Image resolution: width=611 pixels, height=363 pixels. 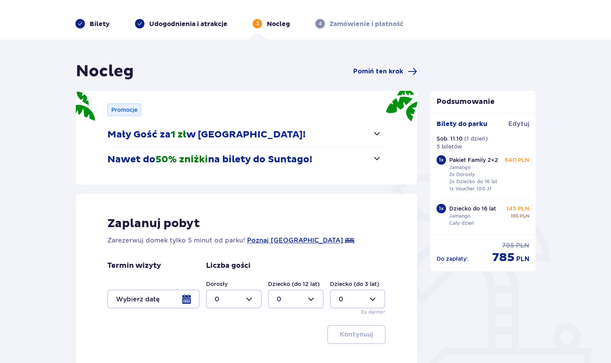 I want to click on button: Kontynuuj, so click(x=357, y=335).